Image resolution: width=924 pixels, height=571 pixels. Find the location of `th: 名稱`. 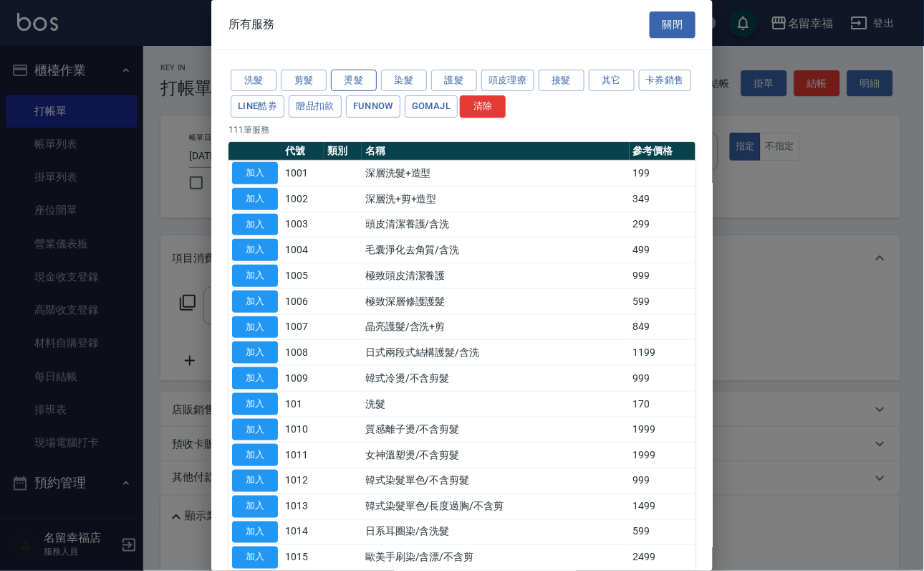

th: 名稱 is located at coordinates (495, 151).